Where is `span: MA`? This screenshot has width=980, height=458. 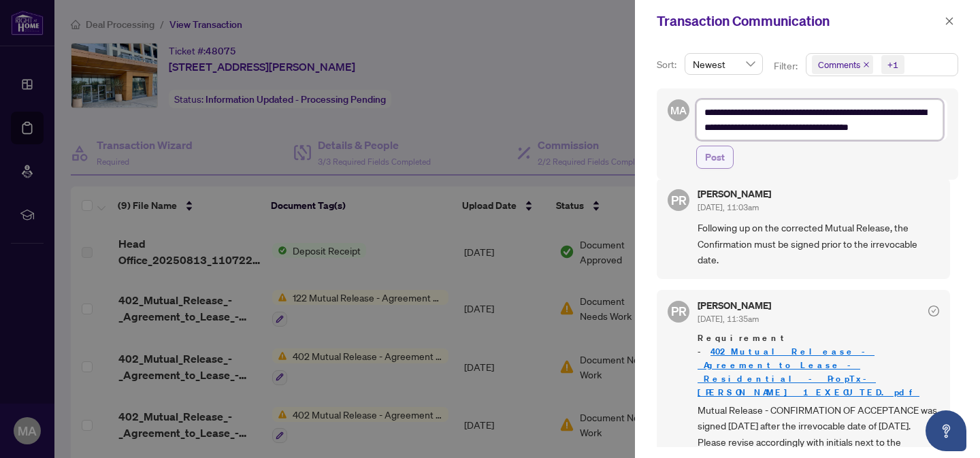
span: MA is located at coordinates (678, 110).